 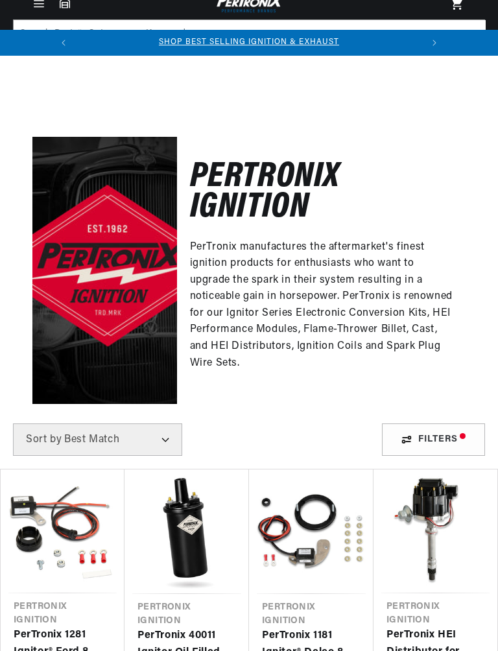 What do you see at coordinates (97, 439) in the screenshot?
I see `select: Sort by` at bounding box center [97, 439].